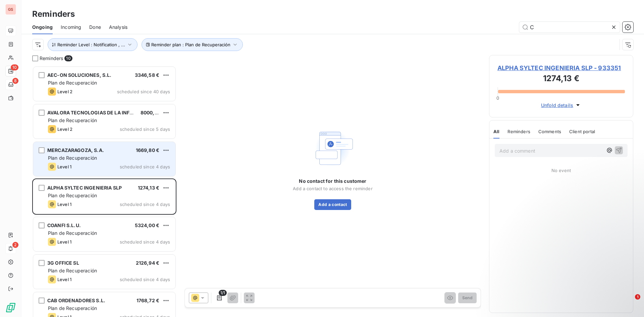 This screenshot has width=644, height=317. I want to click on button: Add a contact, so click(333, 205).